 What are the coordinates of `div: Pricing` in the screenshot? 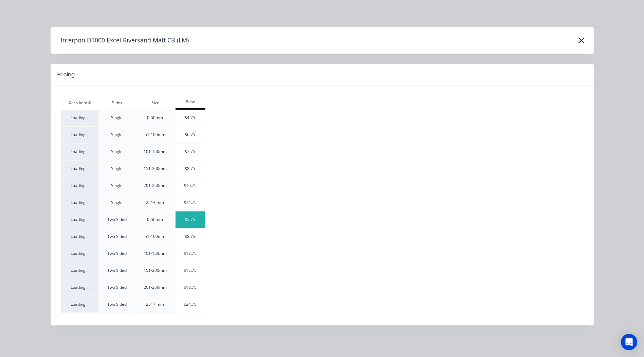 It's located at (66, 74).